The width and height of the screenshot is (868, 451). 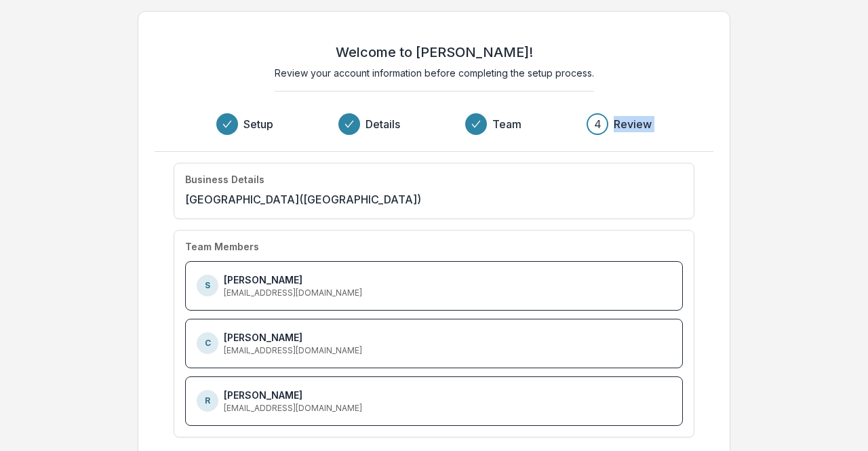 I want to click on p: R, so click(x=207, y=401).